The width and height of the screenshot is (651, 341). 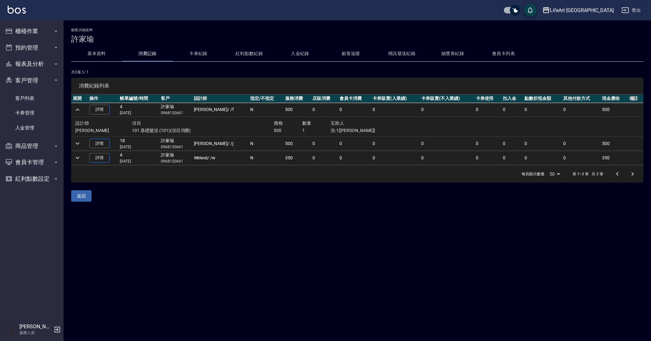 I want to click on th: 備註, so click(x=636, y=99).